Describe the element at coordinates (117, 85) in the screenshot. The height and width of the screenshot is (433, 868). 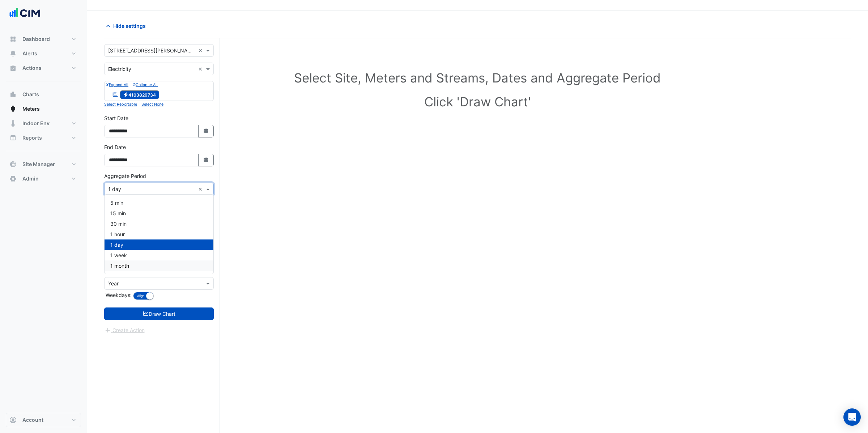
I see `small: Expand All` at that location.